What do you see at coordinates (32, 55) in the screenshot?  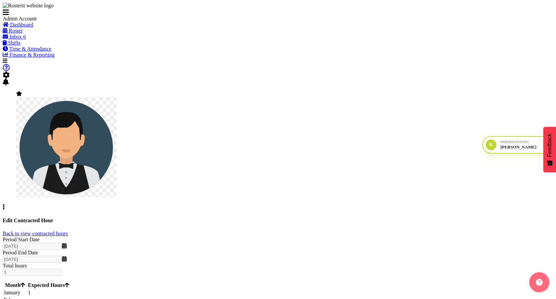 I see `span: Finance & Reporting` at bounding box center [32, 55].